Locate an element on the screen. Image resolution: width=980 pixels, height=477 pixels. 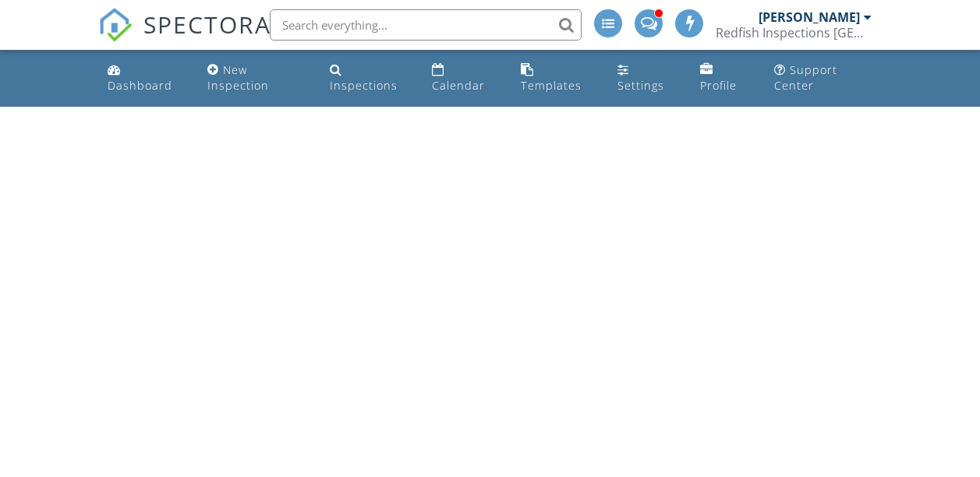
a: Profile is located at coordinates (724, 78).